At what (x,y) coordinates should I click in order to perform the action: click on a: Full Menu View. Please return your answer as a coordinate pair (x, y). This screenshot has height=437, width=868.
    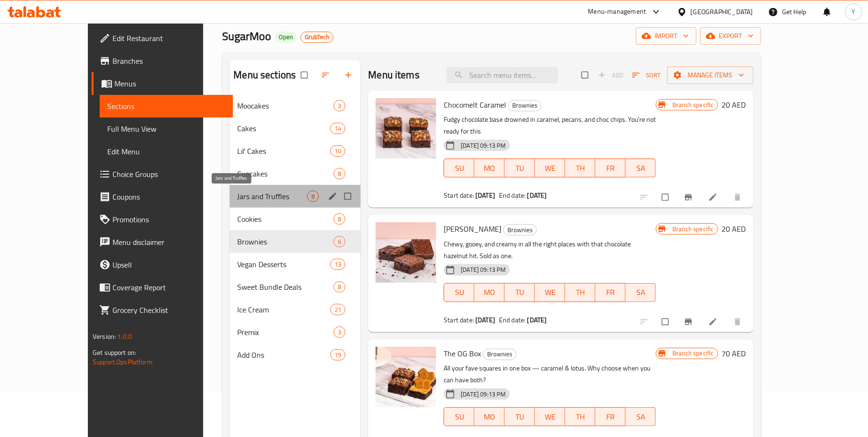
    Looking at the image, I should click on (167, 129).